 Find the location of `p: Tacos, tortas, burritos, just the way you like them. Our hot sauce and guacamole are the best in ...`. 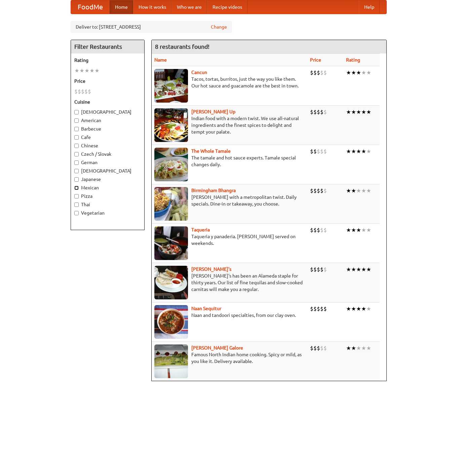

p: Tacos, tortas, burritos, just the way you like them. Our hot sauce and guacamole are the best in ... is located at coordinates (229, 82).